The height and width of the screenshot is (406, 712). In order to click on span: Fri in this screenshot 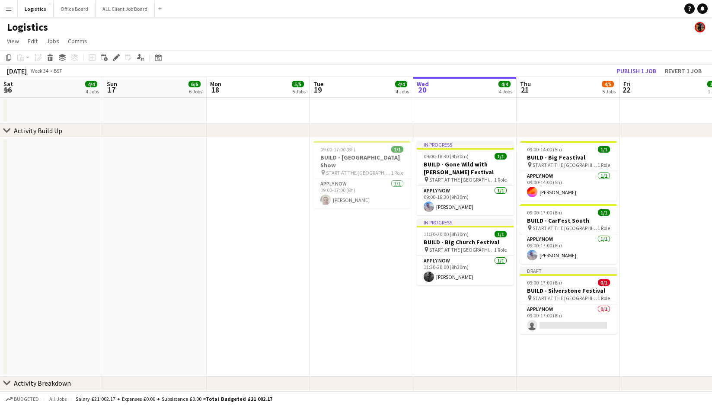, I will do `click(627, 84)`.